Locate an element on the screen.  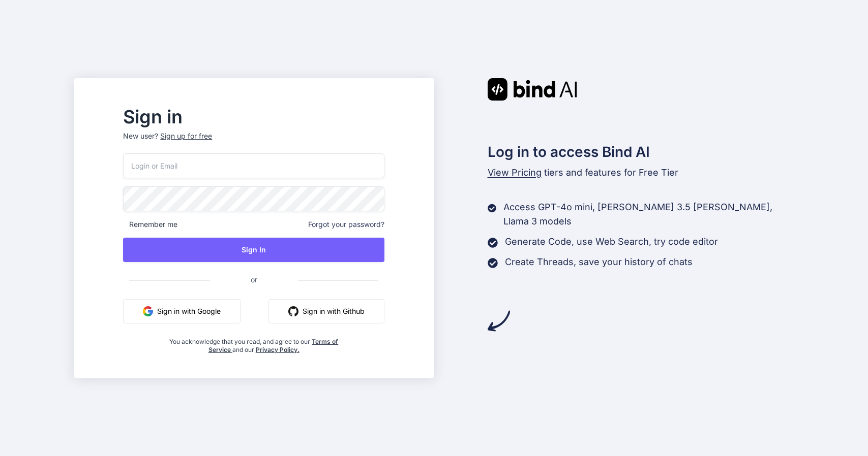
img: Bind AI logo is located at coordinates (533, 90).